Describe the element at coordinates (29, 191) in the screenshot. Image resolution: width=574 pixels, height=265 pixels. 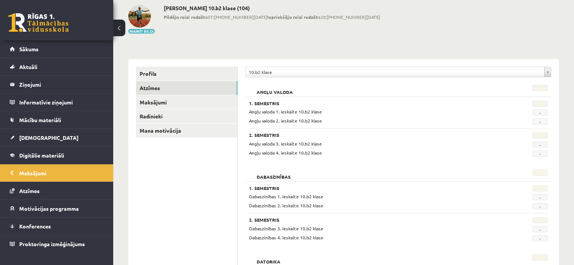
I see `span: Atzīmes` at that location.